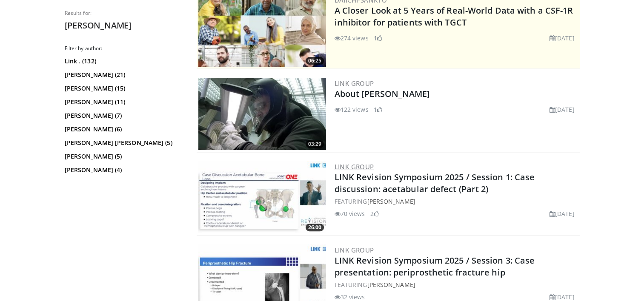 Image resolution: width=644 pixels, height=301 pixels. Describe the element at coordinates (262, 114) in the screenshot. I see `a: 03:29` at that location.